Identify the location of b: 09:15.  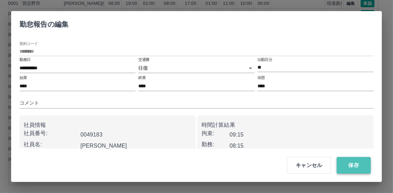
(236, 135).